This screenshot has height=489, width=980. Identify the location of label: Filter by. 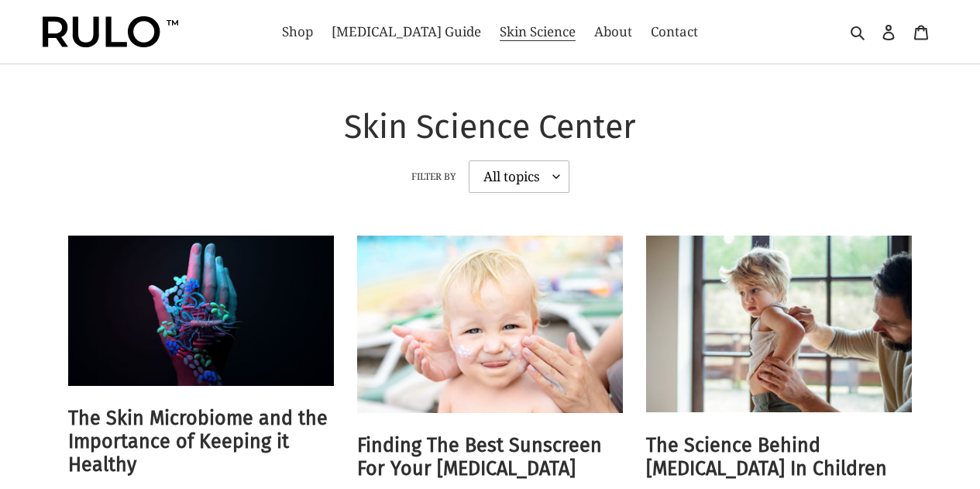
(434, 177).